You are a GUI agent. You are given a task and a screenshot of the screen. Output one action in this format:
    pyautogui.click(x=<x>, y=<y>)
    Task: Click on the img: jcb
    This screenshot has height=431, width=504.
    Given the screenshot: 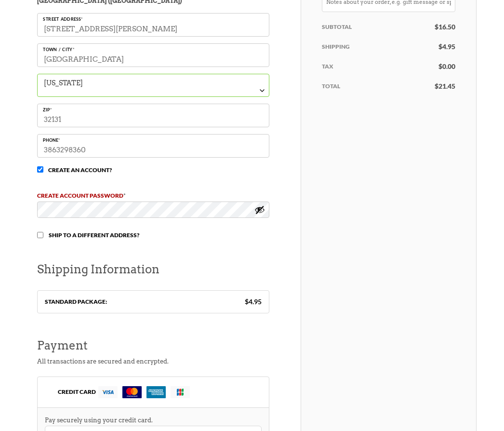 What is the action you would take?
    pyautogui.click(x=180, y=392)
    